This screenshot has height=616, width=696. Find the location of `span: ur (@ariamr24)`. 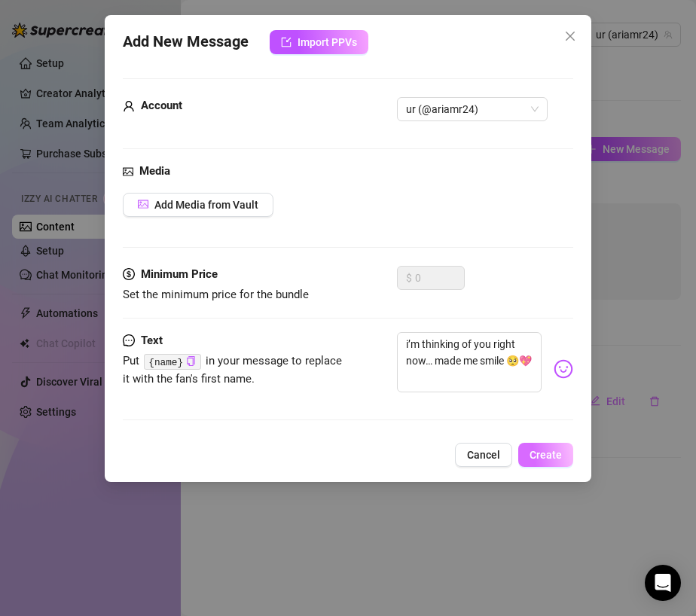

span: ur (@ariamr24) is located at coordinates (473, 109).